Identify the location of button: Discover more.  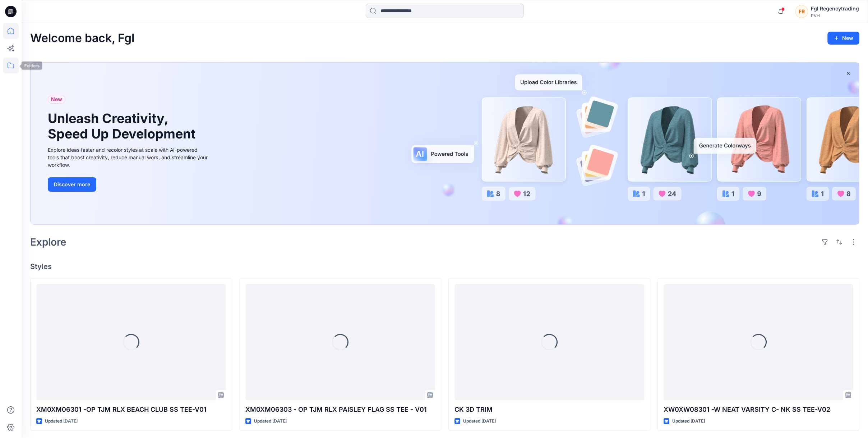
(72, 185).